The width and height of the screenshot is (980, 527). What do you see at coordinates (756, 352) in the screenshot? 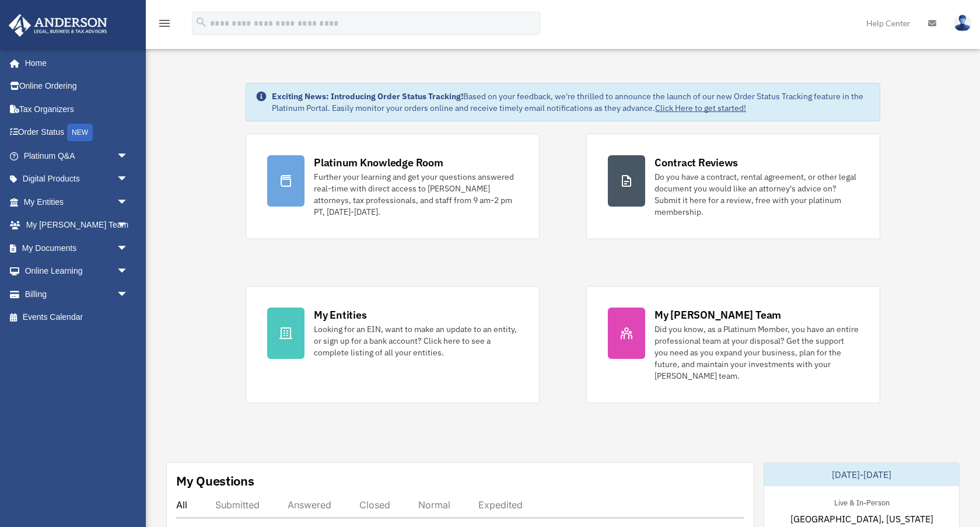
I see `div: Did you know, as a Platinum Member, you have an entire professional team at your disposal? Get th...` at bounding box center [756, 352].